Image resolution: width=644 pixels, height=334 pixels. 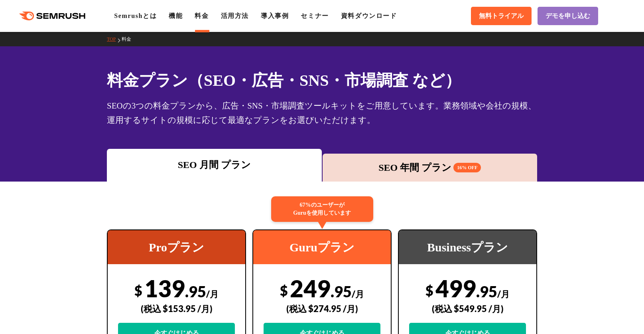 I want to click on div: SEO 月間 プラン, so click(x=214, y=165).